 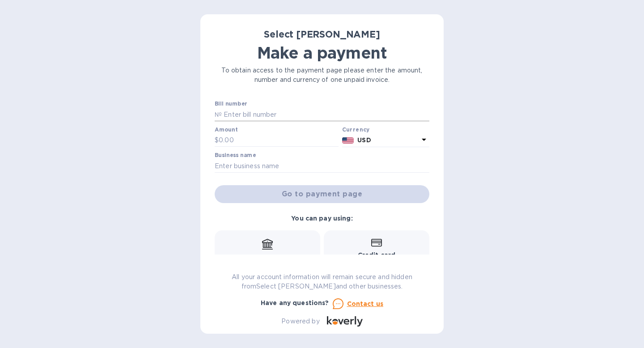 I want to click on label: Amount, so click(x=226, y=130).